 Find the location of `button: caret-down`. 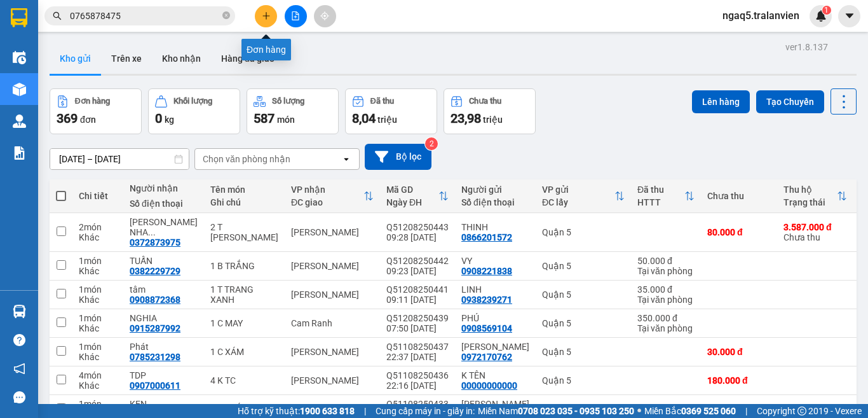

button: caret-down is located at coordinates (849, 16).